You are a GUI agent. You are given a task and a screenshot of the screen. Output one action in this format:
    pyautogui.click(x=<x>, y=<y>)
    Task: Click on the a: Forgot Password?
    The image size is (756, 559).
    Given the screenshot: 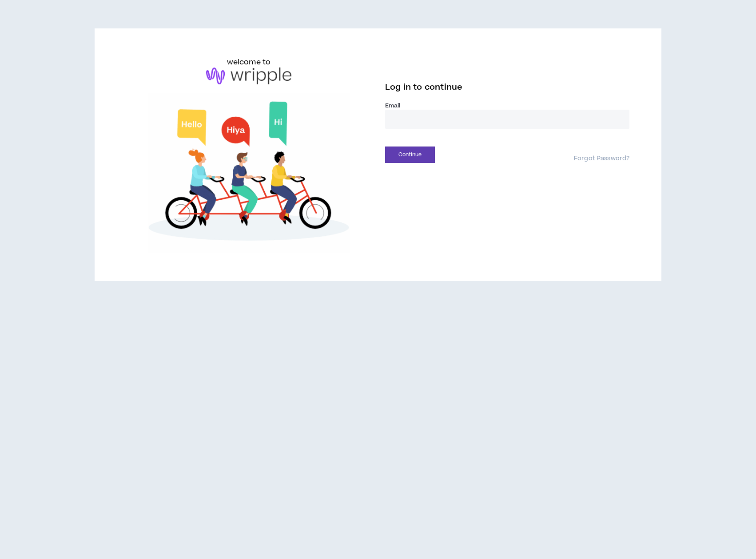 What is the action you would take?
    pyautogui.click(x=602, y=159)
    